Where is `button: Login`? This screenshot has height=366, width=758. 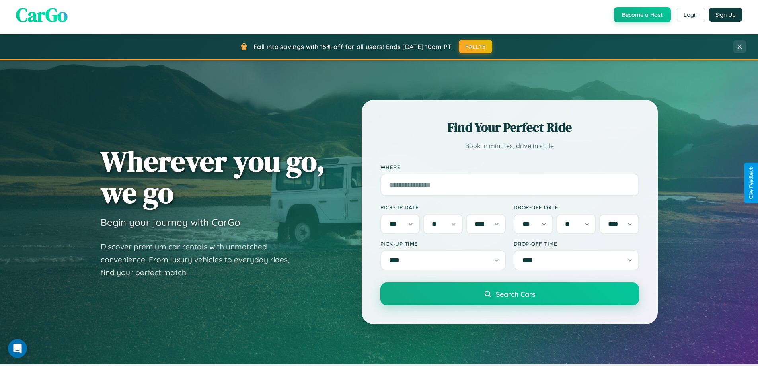
button: Login is located at coordinates (691, 15).